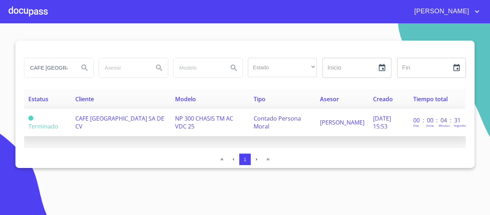 The height and width of the screenshot is (215, 490). What do you see at coordinates (38, 99) in the screenshot?
I see `span: Estatus` at bounding box center [38, 99].